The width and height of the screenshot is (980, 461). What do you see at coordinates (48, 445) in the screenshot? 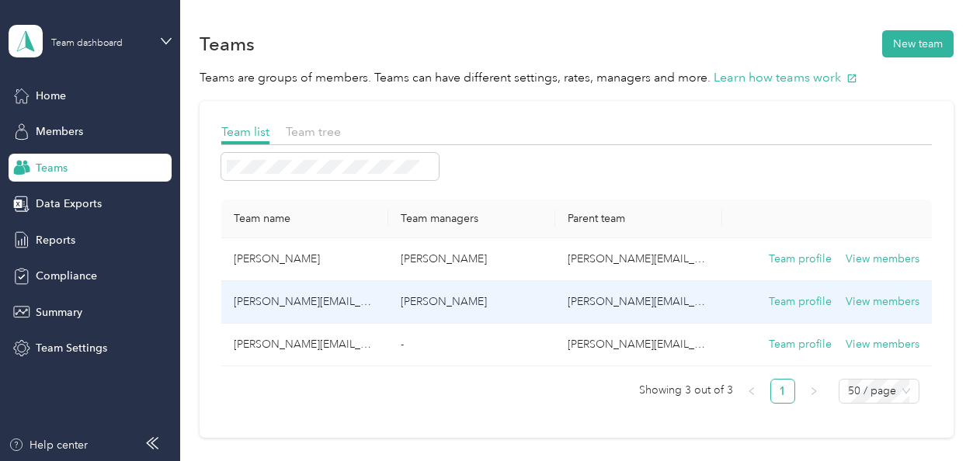
I see `div: Help center` at bounding box center [48, 445].